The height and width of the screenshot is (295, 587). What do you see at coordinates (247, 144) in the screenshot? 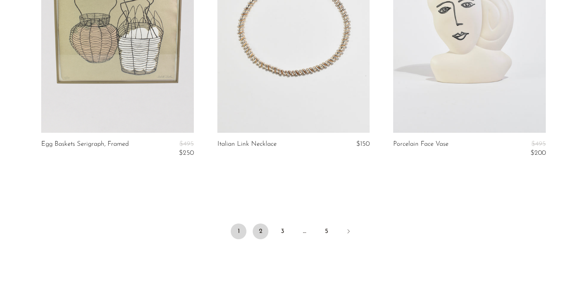
I see `a: Italian Link Necklace` at bounding box center [247, 144].